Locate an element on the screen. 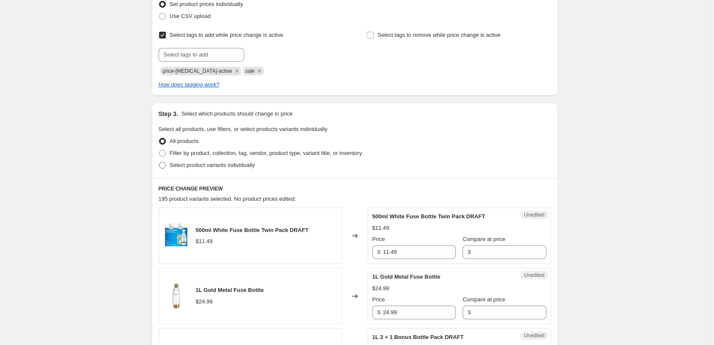 This screenshot has height=345, width=714. span: Select tags to remove while price change is active is located at coordinates (439, 35).